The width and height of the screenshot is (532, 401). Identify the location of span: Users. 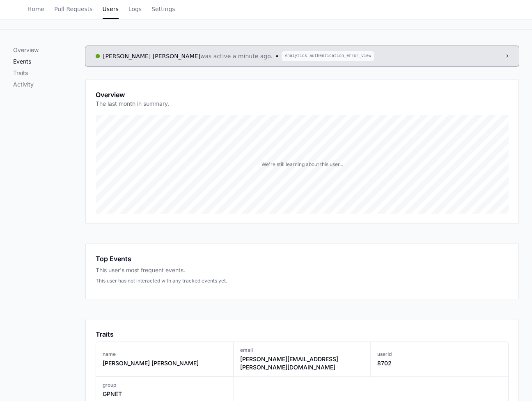
(111, 9).